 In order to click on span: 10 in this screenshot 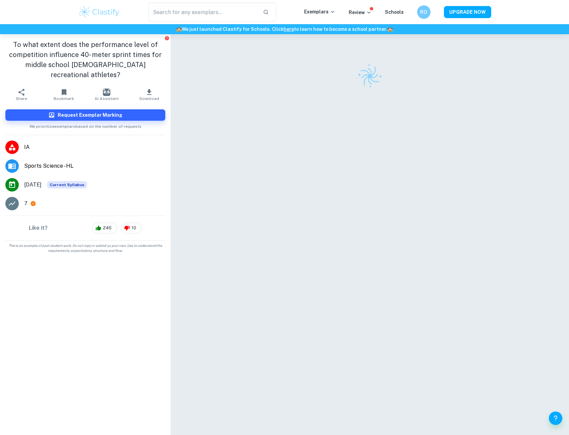, I will do `click(134, 228)`.